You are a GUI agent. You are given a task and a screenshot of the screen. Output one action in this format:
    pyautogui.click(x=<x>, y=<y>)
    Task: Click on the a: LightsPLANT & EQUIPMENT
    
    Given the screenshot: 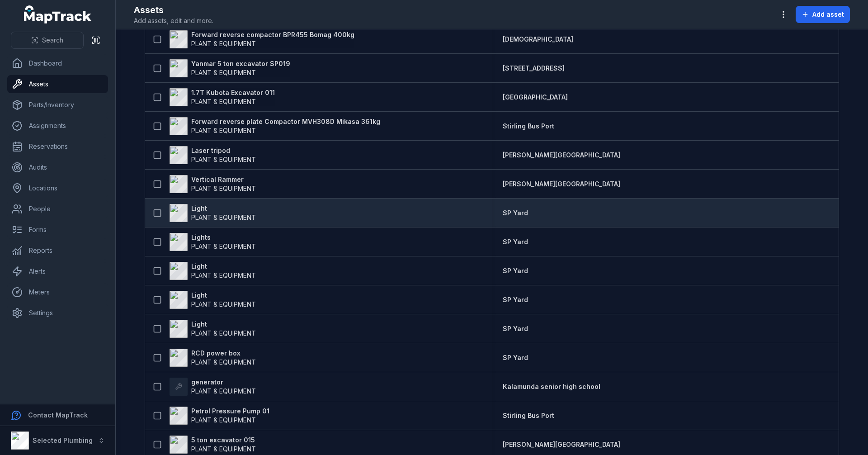 What is the action you would take?
    pyautogui.click(x=212, y=242)
    